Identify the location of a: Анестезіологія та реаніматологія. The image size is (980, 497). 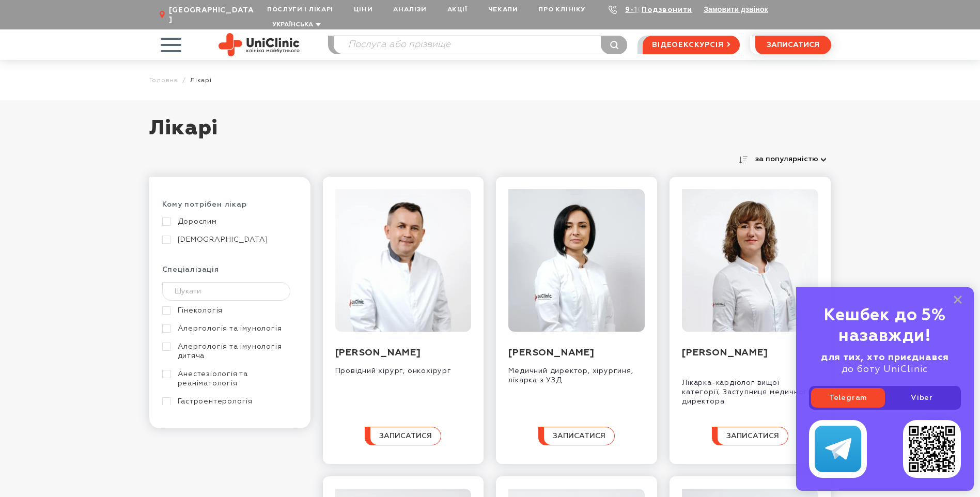
(228, 379).